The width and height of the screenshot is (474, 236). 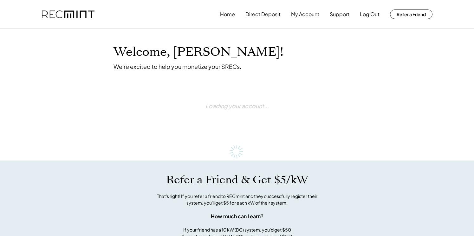 I want to click on button: Direct Deposit, so click(x=263, y=14).